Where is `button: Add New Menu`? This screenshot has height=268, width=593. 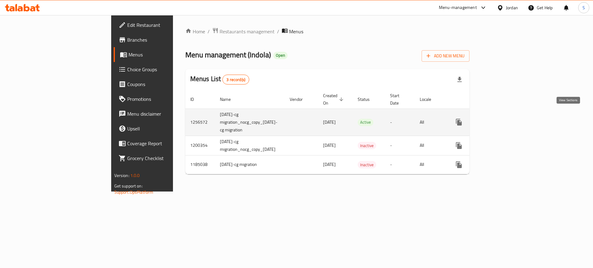 button: Add New Menu is located at coordinates (445, 56).